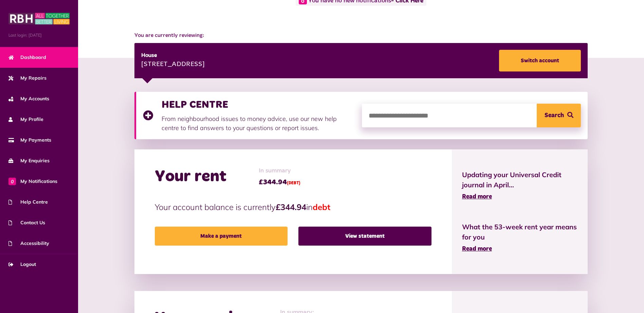  I want to click on img: MyRBH, so click(39, 19).